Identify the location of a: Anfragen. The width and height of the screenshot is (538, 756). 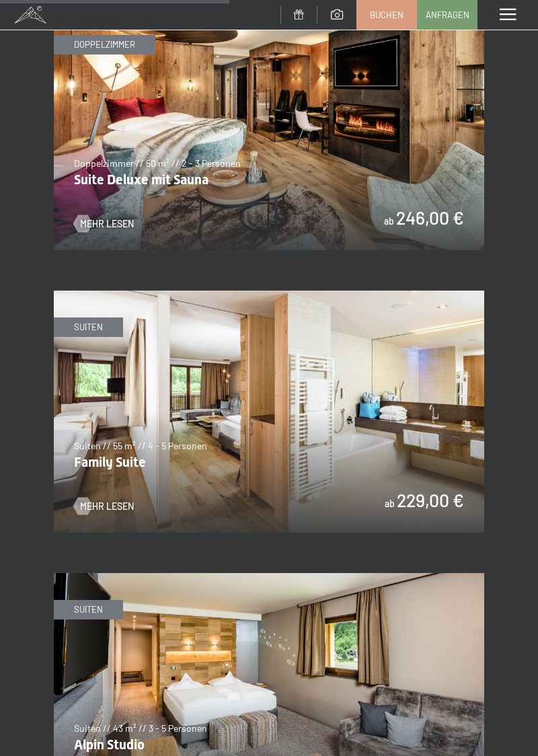
(447, 15).